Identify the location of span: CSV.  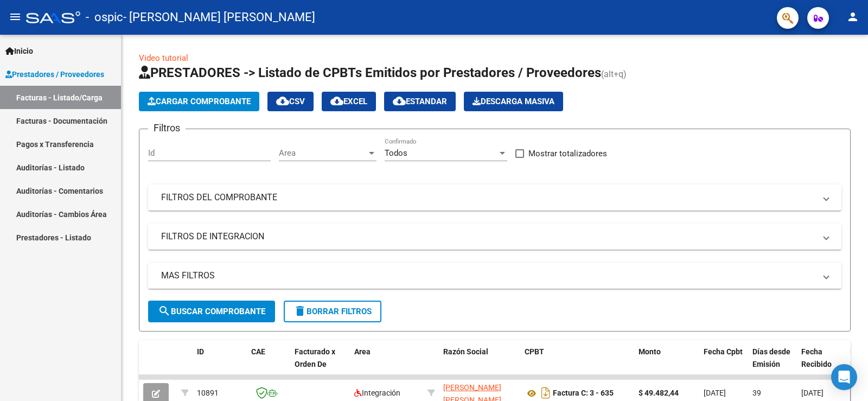
(290, 101).